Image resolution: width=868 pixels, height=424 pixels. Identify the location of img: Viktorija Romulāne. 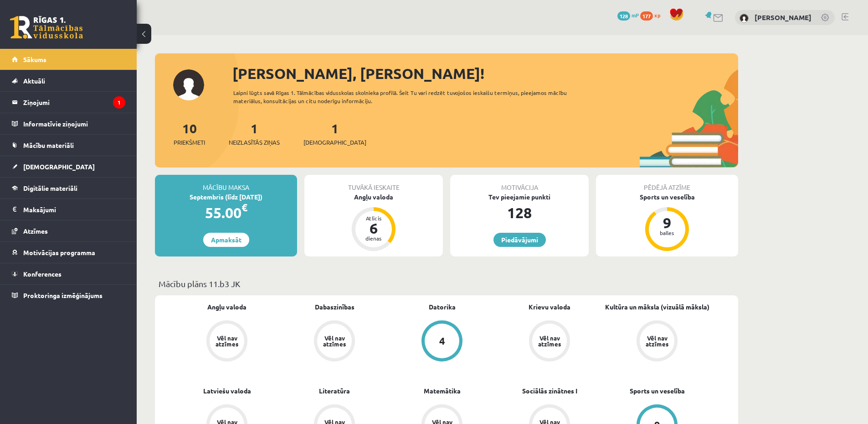
(744, 18).